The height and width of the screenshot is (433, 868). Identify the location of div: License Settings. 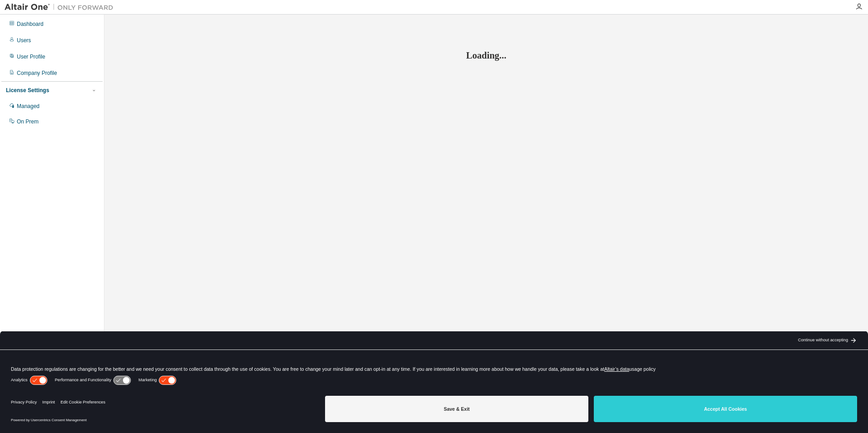
(27, 91).